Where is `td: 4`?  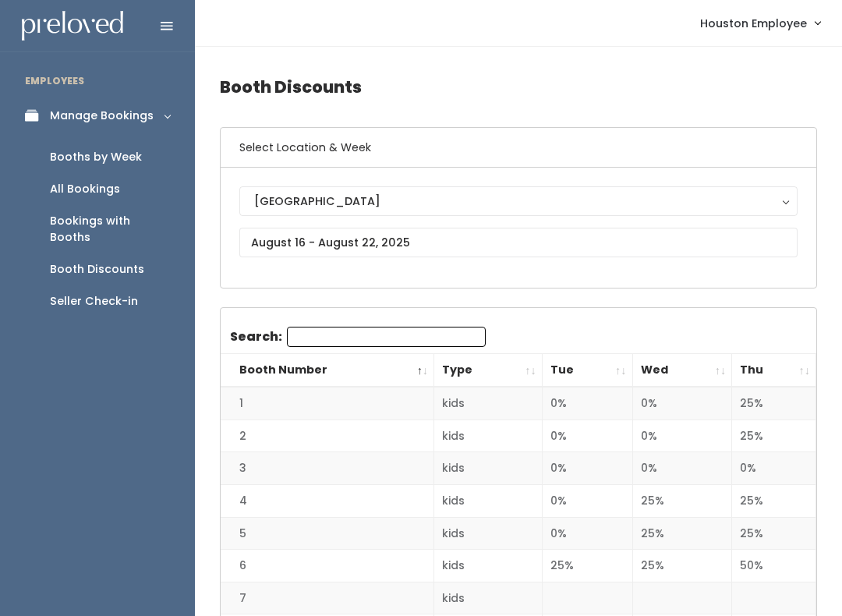
td: 4 is located at coordinates (327, 501).